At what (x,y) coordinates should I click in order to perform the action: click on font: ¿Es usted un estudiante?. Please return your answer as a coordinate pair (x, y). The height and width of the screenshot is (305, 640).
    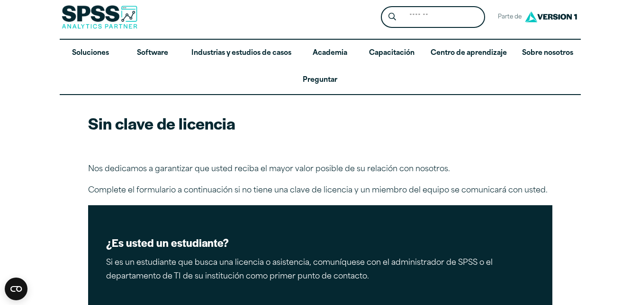
    Looking at the image, I should click on (167, 243).